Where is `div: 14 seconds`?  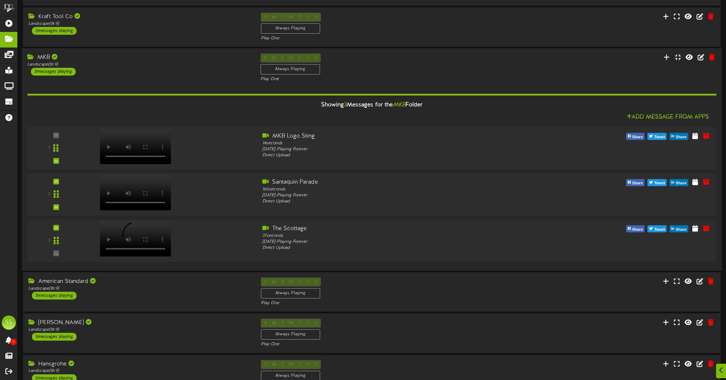
div: 14 seconds is located at coordinates (401, 143).